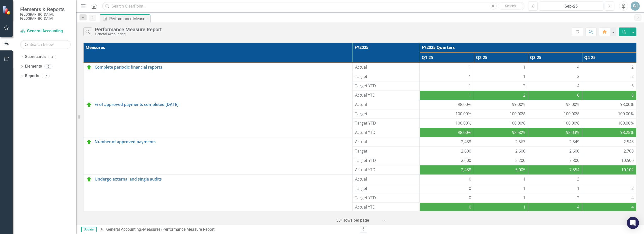 Image resolution: width=644 pixels, height=234 pixels. I want to click on button: SJ, so click(635, 6).